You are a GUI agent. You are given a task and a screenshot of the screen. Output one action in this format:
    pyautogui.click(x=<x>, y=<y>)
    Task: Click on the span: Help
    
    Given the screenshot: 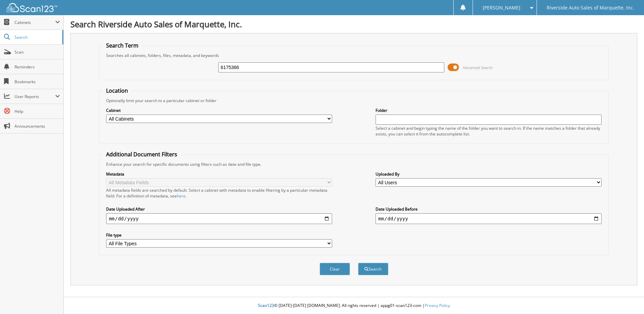 What is the action you would take?
    pyautogui.click(x=37, y=111)
    